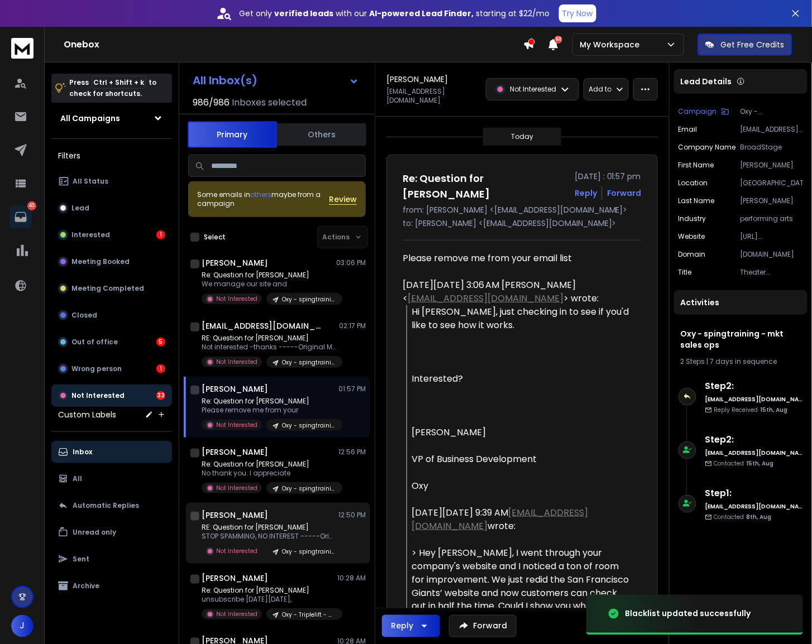 The height and width of the screenshot is (644, 812). What do you see at coordinates (111, 118) in the screenshot?
I see `button: All Campaigns` at bounding box center [111, 118].